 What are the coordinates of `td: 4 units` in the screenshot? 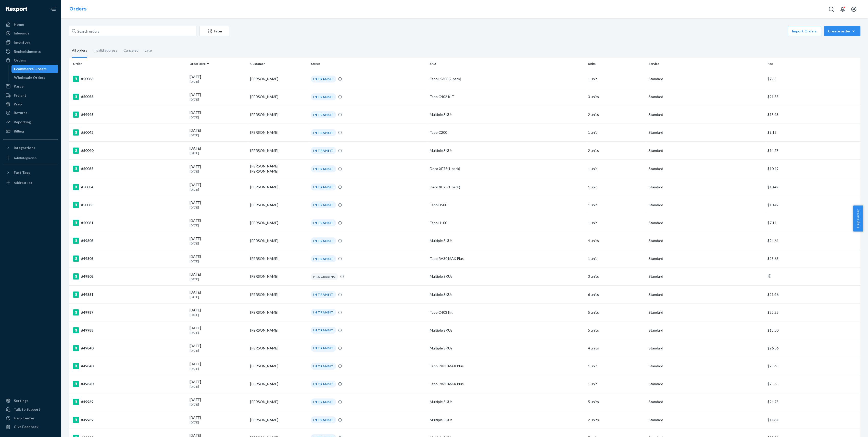 It's located at (616, 241).